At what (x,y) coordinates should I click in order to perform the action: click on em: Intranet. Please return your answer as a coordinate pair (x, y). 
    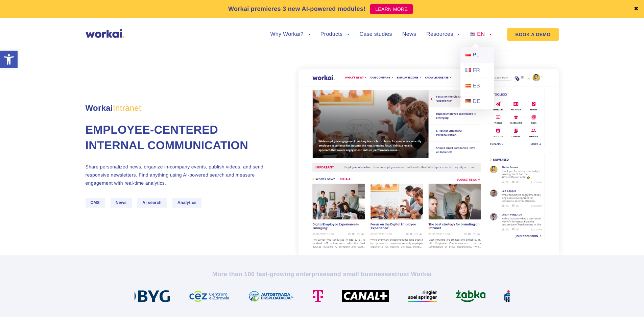
    Looking at the image, I should click on (127, 108).